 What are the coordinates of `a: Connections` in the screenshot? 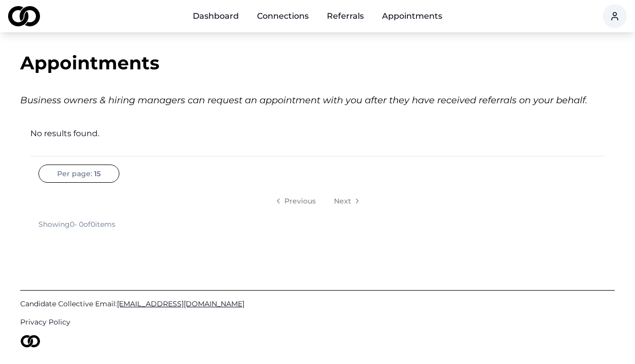 It's located at (283, 16).